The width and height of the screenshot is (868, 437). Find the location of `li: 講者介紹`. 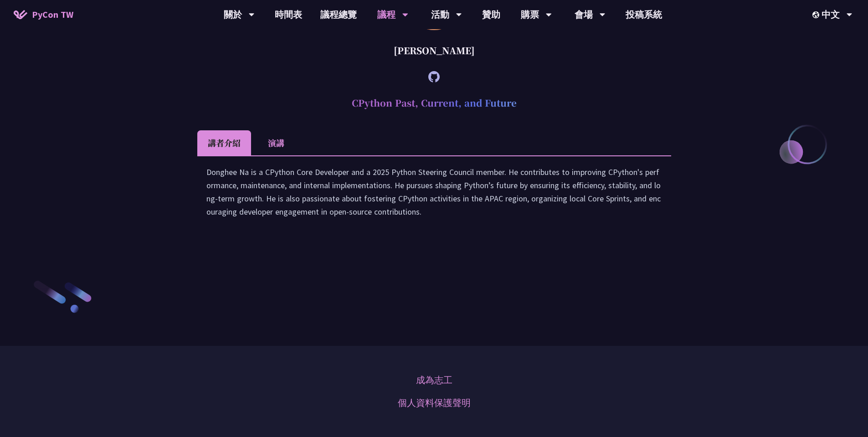

li: 講者介紹 is located at coordinates (224, 142).